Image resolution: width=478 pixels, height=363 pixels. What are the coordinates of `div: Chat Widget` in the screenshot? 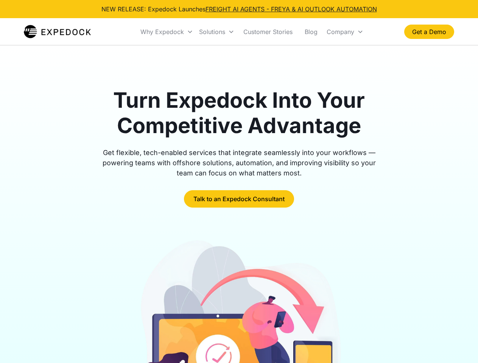 It's located at (459, 345).